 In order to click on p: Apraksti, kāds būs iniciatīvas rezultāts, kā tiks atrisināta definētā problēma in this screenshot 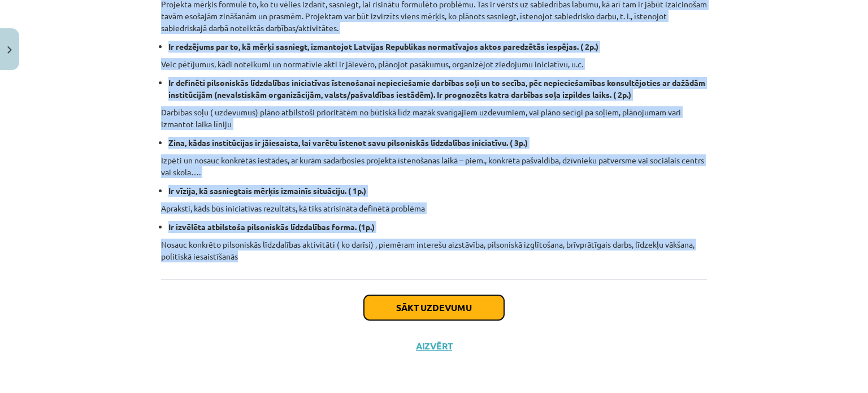, I will do `click(434, 208)`.